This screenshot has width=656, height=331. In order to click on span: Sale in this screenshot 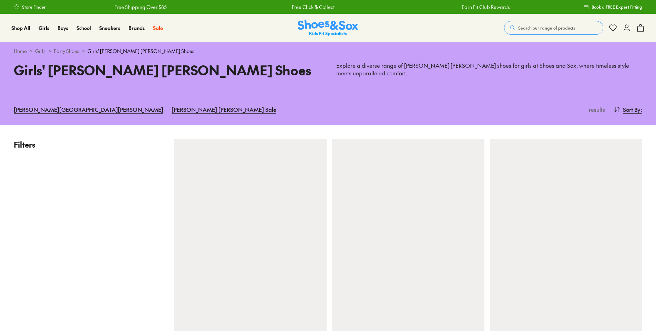, I will do `click(158, 28)`.